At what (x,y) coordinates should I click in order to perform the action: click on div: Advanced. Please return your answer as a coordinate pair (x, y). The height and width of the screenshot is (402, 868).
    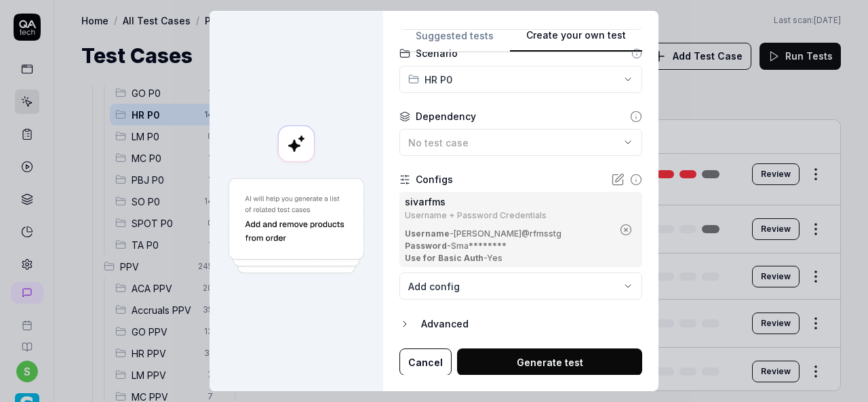
    Looking at the image, I should click on (531, 324).